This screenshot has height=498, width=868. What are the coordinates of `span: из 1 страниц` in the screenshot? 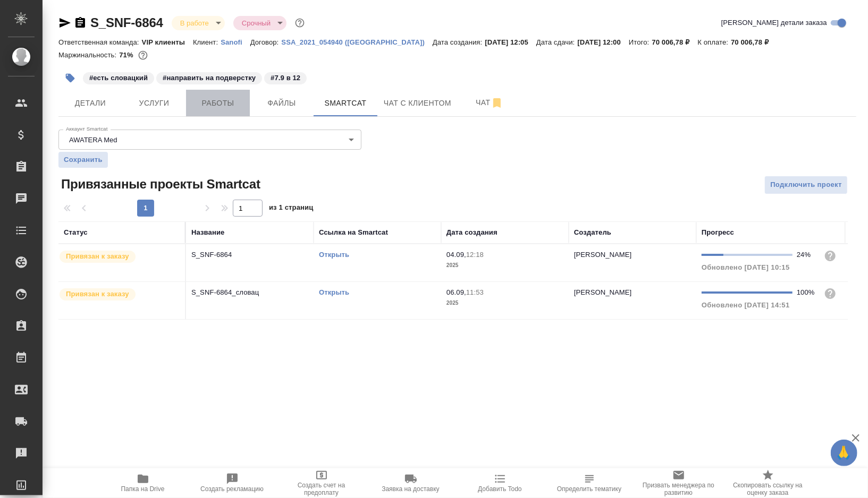 It's located at (292, 208).